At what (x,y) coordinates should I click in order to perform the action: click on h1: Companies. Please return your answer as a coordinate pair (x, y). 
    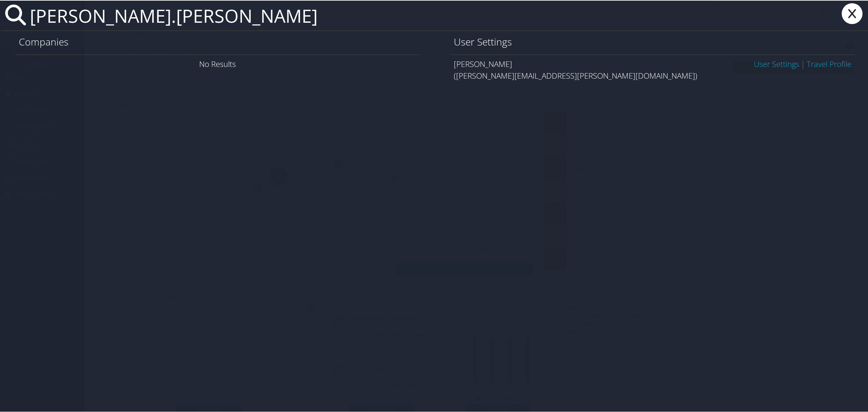
    Looking at the image, I should click on (218, 42).